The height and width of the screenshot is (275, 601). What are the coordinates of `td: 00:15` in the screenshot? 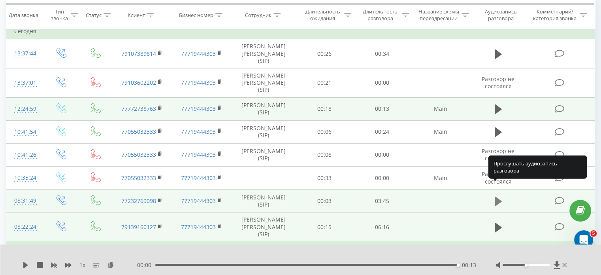 It's located at (324, 227).